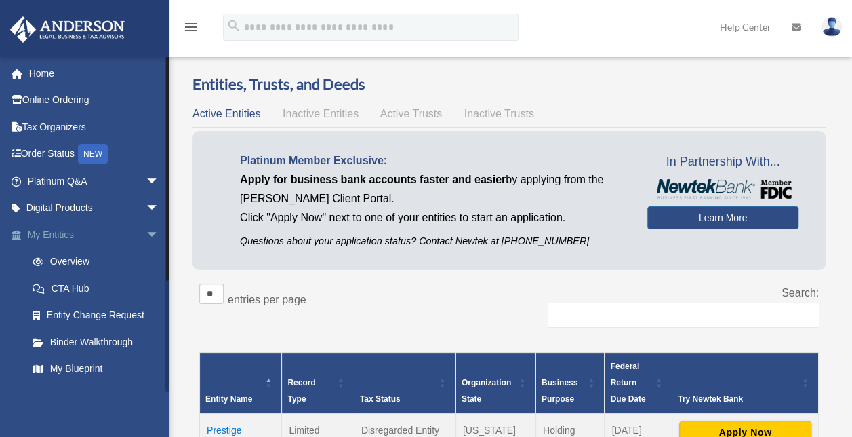 The image size is (852, 437). What do you see at coordinates (94, 208) in the screenshot?
I see `a: Digital Productsarrow_drop_down` at bounding box center [94, 208].